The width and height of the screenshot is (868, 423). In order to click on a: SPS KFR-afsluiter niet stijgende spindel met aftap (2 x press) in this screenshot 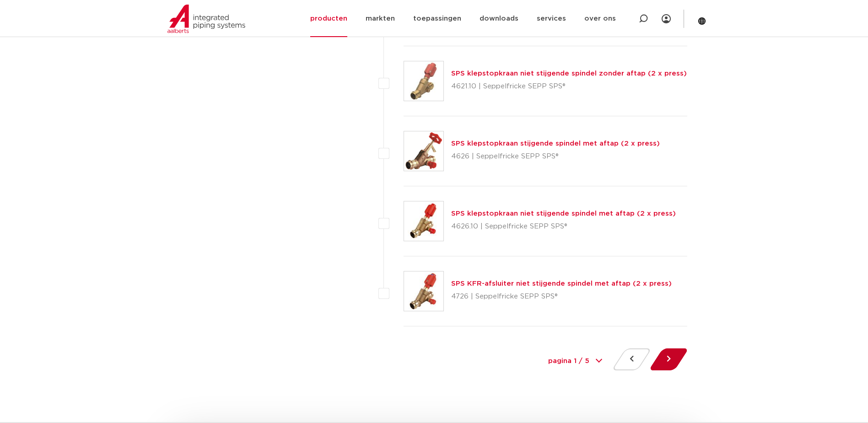, I will do `click(561, 284)`.